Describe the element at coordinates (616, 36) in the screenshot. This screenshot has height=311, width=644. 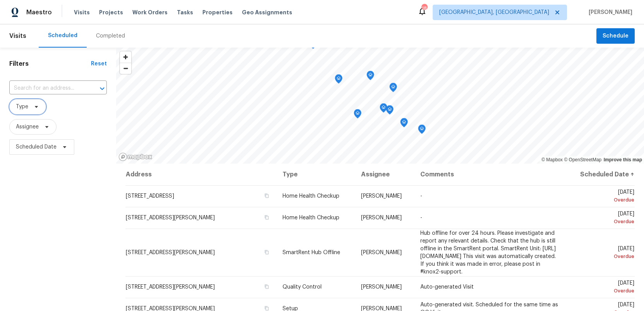
I see `button: Schedule` at that location.